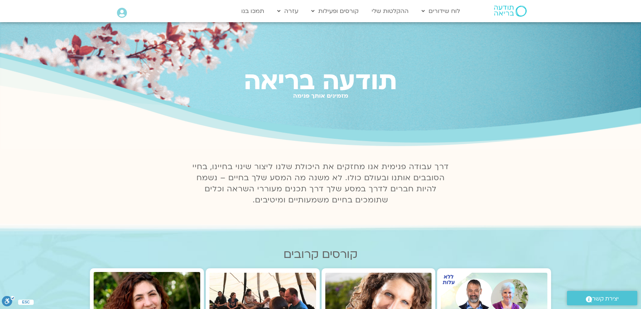 This screenshot has height=309, width=641. What do you see at coordinates (390, 11) in the screenshot?
I see `a: ההקלטות שלי` at bounding box center [390, 11].